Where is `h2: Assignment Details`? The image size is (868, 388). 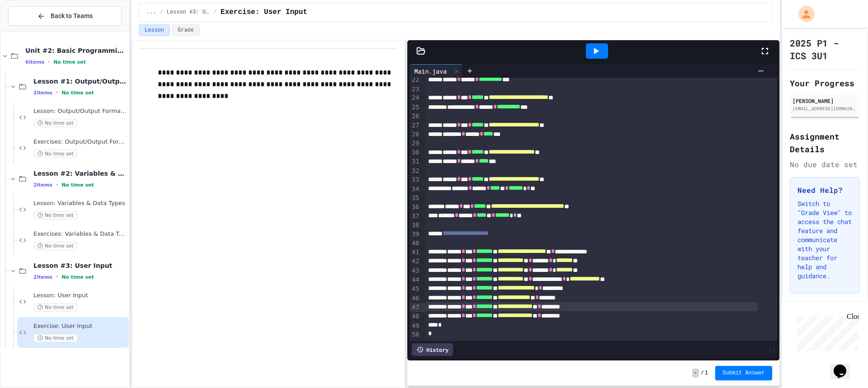 h2: Assignment Details is located at coordinates (825, 143).